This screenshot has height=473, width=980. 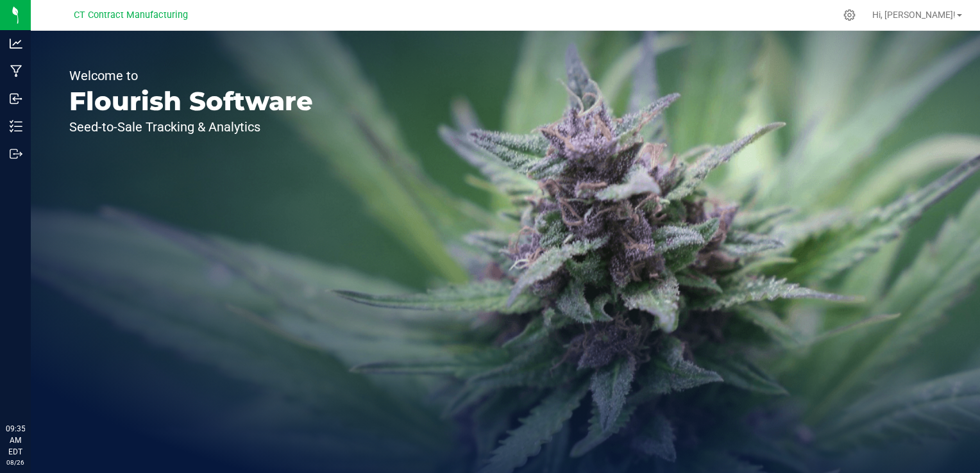 What do you see at coordinates (191, 102) in the screenshot?
I see `p: Flourish Software` at bounding box center [191, 102].